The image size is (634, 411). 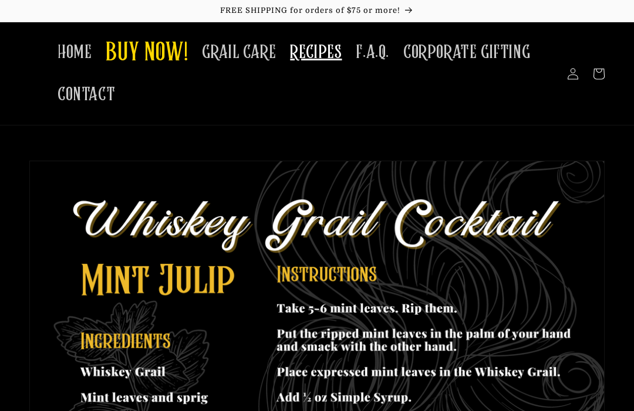 I want to click on a: CORPORATE GIFTING, so click(x=467, y=52).